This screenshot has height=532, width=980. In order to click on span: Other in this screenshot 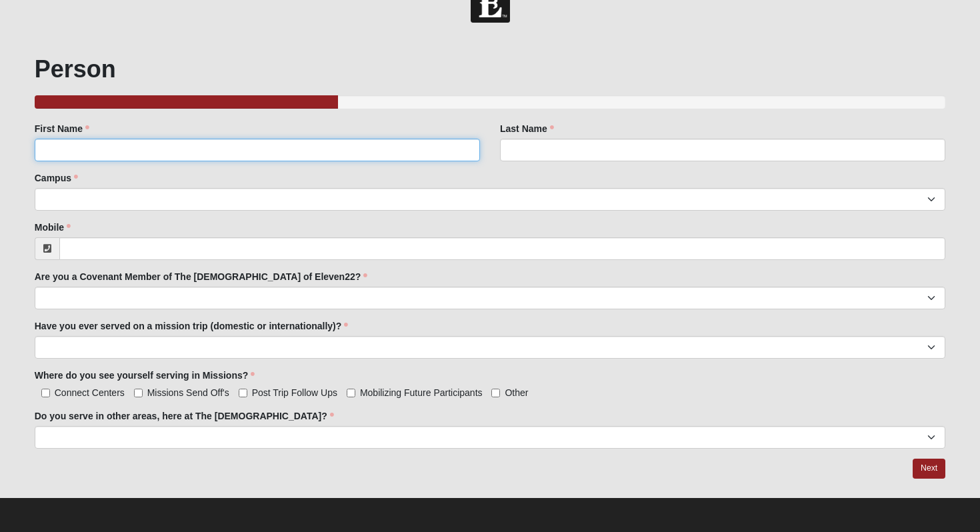, I will do `click(516, 393)`.